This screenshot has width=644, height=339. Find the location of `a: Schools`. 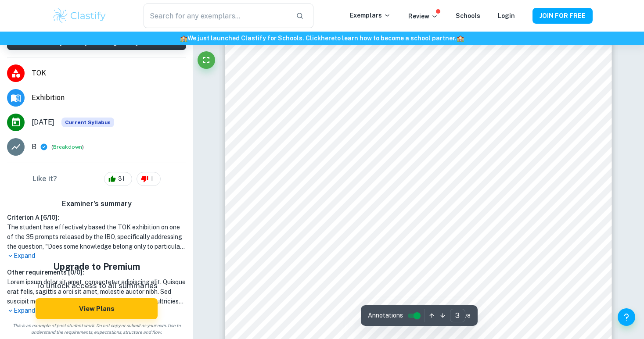

a: Schools is located at coordinates (468, 16).